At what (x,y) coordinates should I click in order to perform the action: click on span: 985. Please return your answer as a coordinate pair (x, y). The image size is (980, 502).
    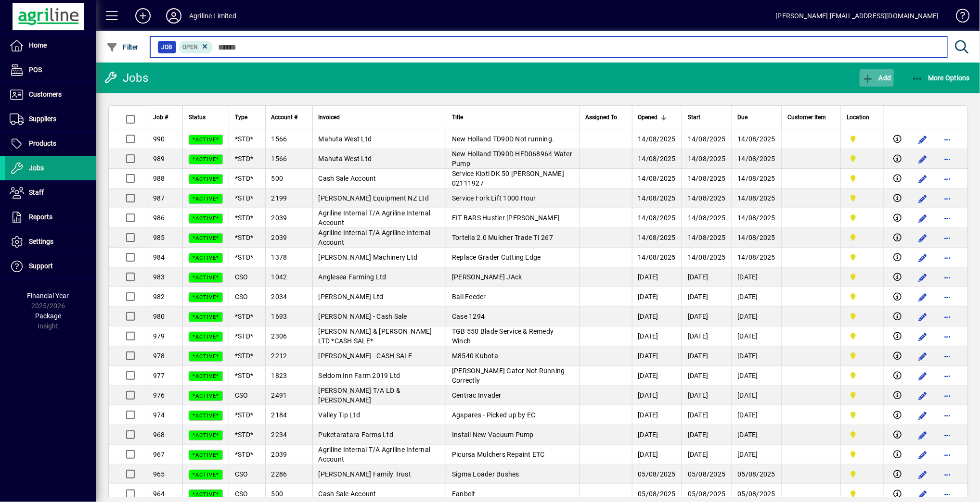
    Looking at the image, I should click on (159, 238).